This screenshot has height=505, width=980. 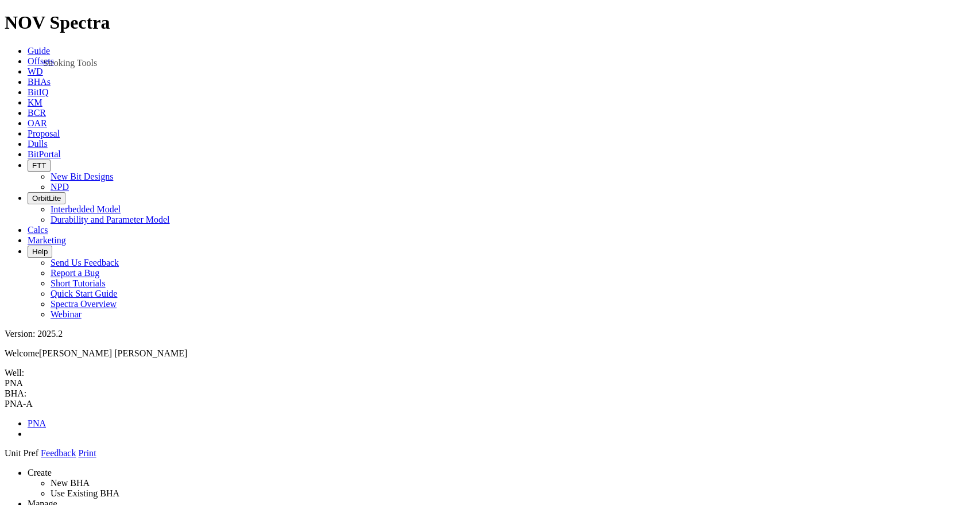 What do you see at coordinates (44, 154) in the screenshot?
I see `span: BitPortal` at bounding box center [44, 154].